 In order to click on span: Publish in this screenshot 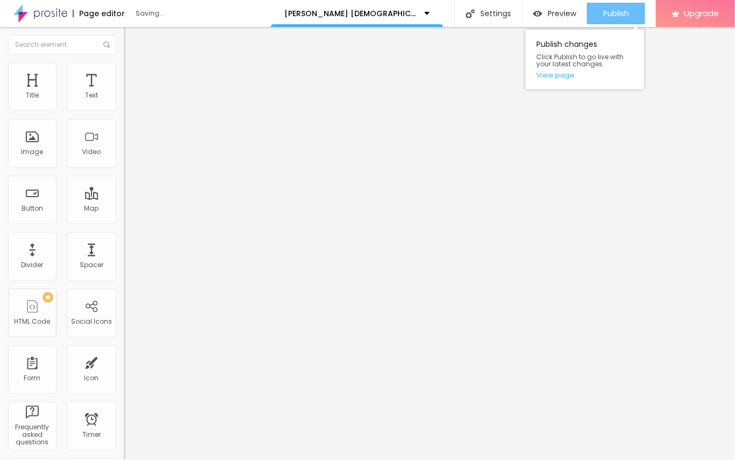, I will do `click(616, 13)`.